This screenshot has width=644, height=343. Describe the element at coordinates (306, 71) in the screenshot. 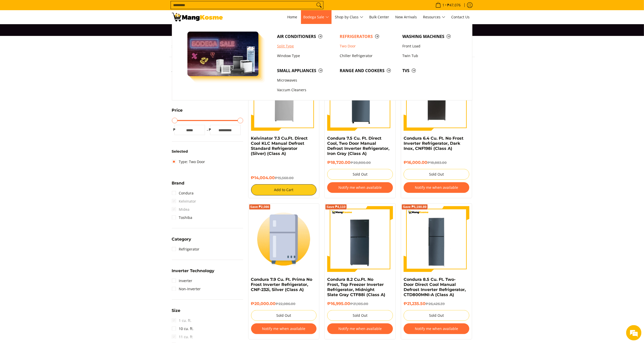

I see `a: Small Appliances` at that location.